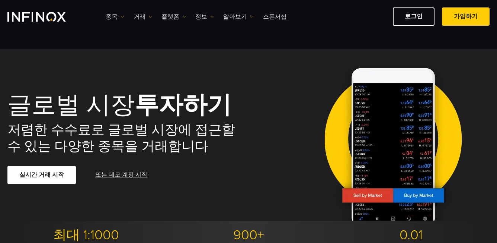 The image size is (497, 243). What do you see at coordinates (45, 17) in the screenshot?
I see `a: INFINOX Logo` at bounding box center [45, 17].